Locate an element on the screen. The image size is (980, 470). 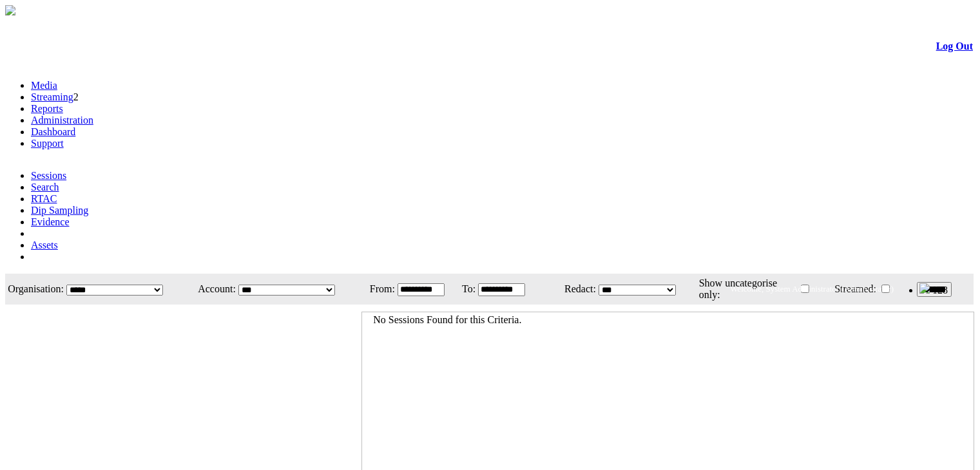
a: Sessions is located at coordinates (48, 175).